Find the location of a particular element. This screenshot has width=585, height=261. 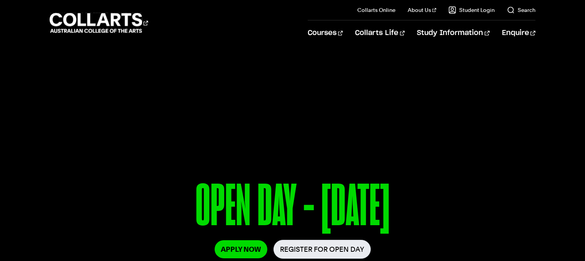

a: Register for Open Day is located at coordinates (322, 249).